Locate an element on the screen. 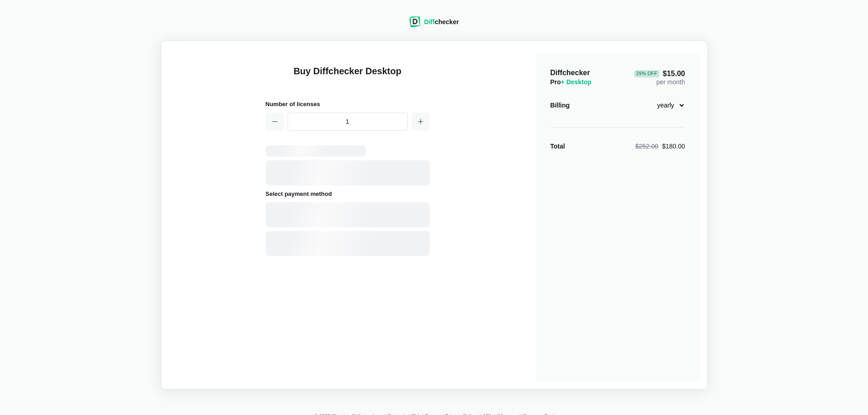 This screenshot has height=415, width=868. h1: Buy Diffchecker Desktop is located at coordinates (348, 77).